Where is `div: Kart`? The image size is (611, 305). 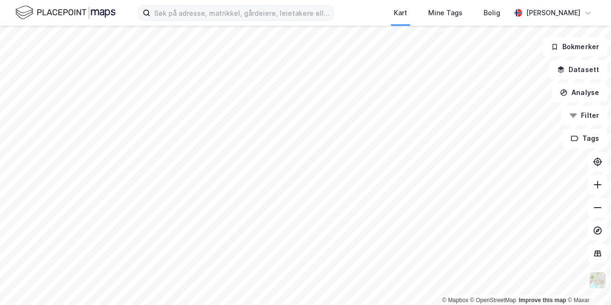
div: Kart is located at coordinates (401, 13).